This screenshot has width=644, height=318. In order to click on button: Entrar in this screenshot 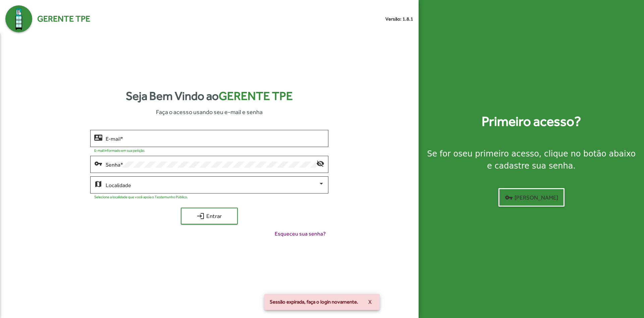, I will do `click(210, 216)`.